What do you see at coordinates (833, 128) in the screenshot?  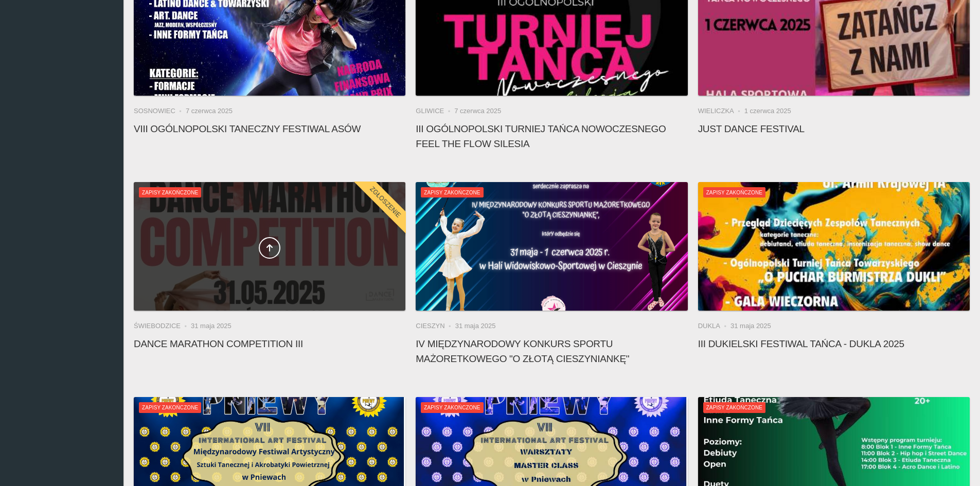 I see `h4: Just Dance Festival` at bounding box center [833, 128].